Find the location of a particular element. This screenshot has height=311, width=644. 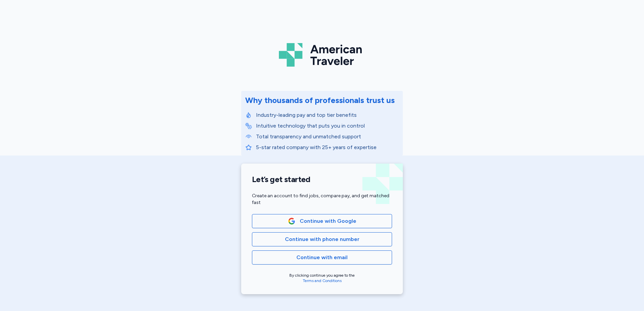

p: 5-star rated company with 25+ years of expertise is located at coordinates (328, 147).